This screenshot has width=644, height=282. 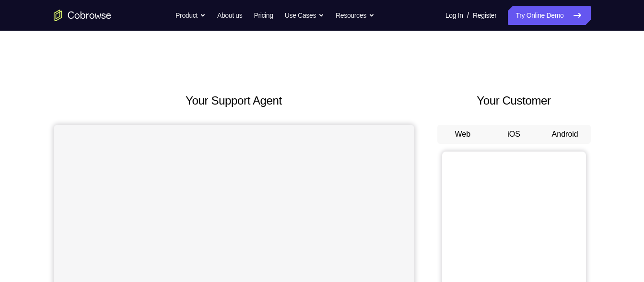 What do you see at coordinates (82, 15) in the screenshot?
I see `a: Go to the home page` at bounding box center [82, 15].